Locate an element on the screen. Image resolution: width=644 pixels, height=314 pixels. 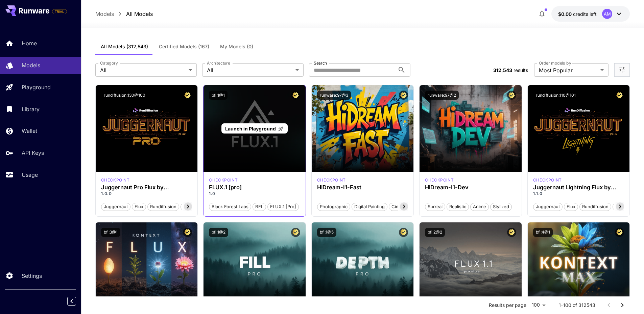
button: rundiffusion:110@101 is located at coordinates (556, 95).